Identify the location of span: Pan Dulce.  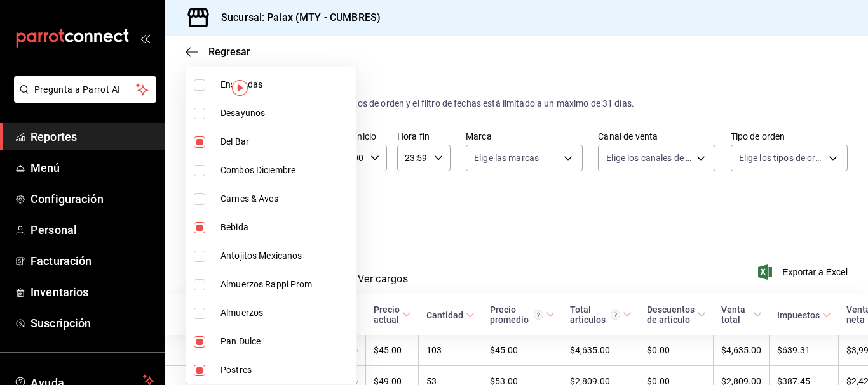
(286, 341).